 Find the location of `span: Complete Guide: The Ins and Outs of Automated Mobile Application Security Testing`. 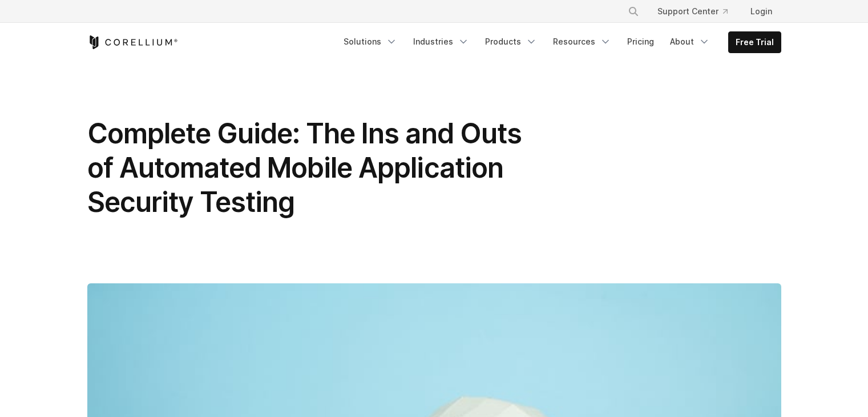

span: Complete Guide: The Ins and Outs of Automated Mobile Application Security Testing is located at coordinates (305, 167).